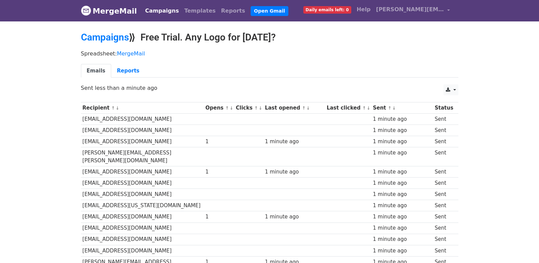 The width and height of the screenshot is (539, 263). I want to click on th: Opens, so click(219, 108).